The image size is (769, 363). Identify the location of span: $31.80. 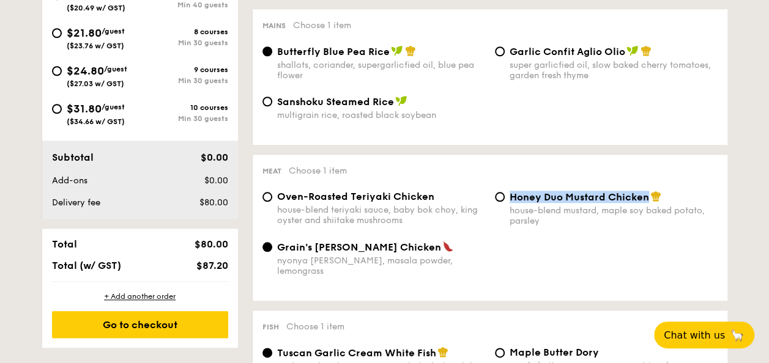
(84, 109).